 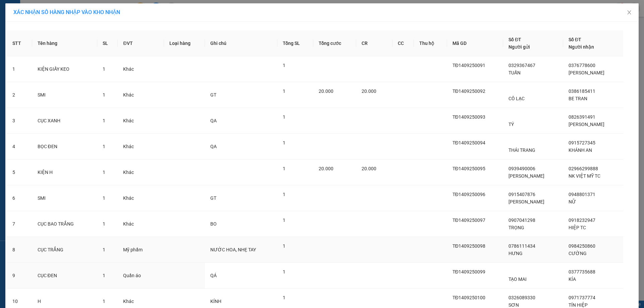 I want to click on th: SL, so click(x=108, y=43).